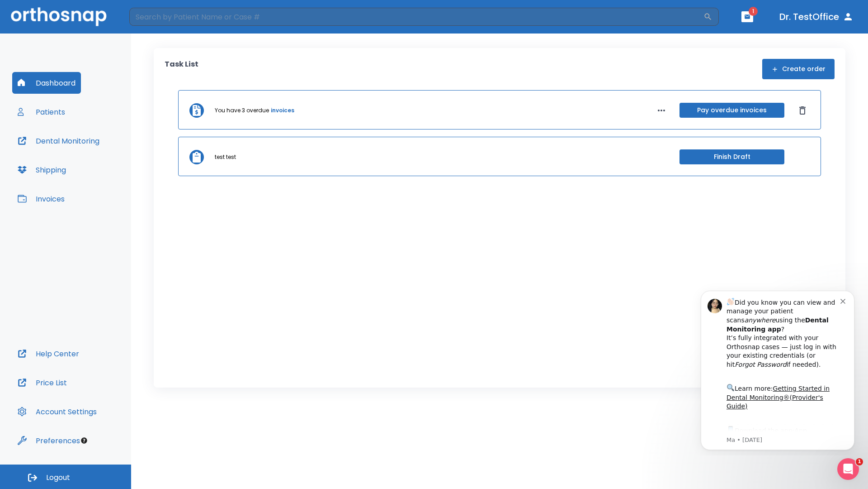 The image size is (868, 489). I want to click on p: You have 3 overdue, so click(242, 110).